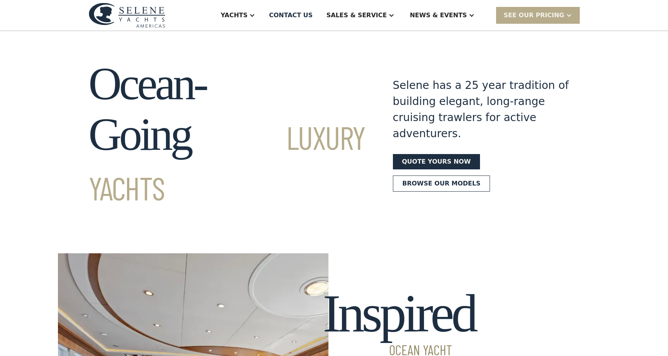 The width and height of the screenshot is (668, 356). I want to click on h1: Ocean-Going, so click(227, 135).